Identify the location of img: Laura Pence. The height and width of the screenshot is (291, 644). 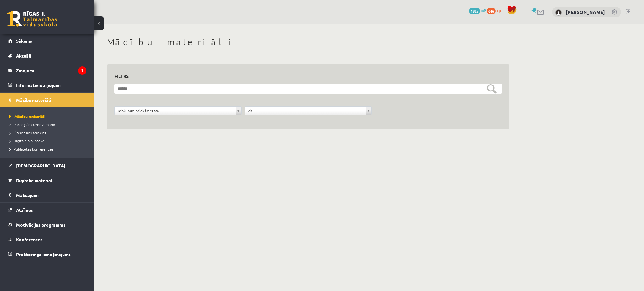
(558, 12).